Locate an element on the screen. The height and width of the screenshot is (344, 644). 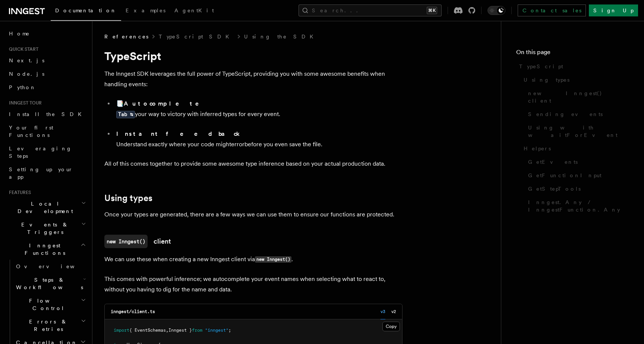
p: All of this comes together to provide some awesome type inference based on your actual production... is located at coordinates (253, 163).